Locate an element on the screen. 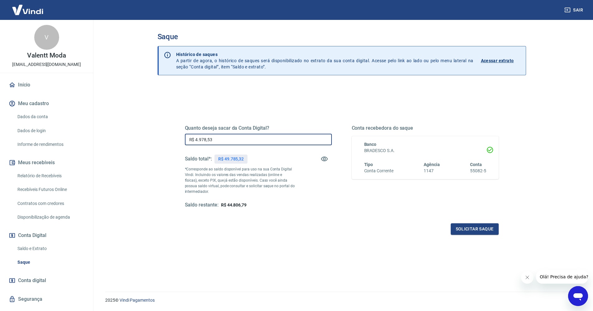 This screenshot has width=593, height=311. h5: Saldo restante: is located at coordinates (202, 205).